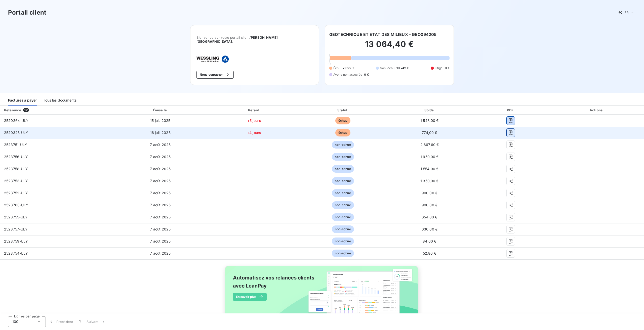  I want to click on span: +4 jours, so click(254, 132).